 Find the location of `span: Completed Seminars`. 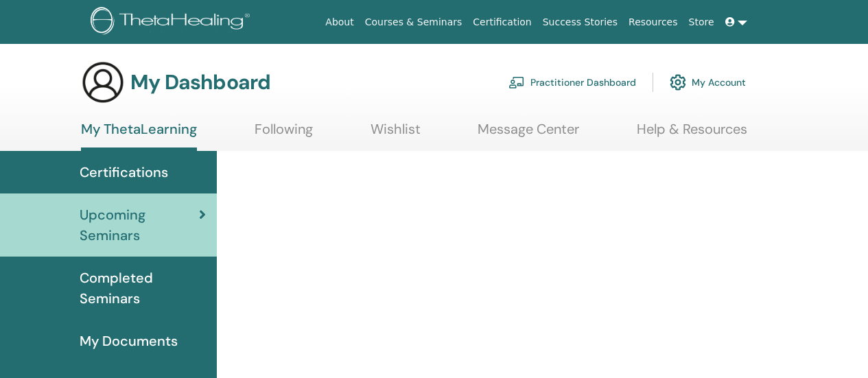

span: Completed Seminars is located at coordinates (143, 288).